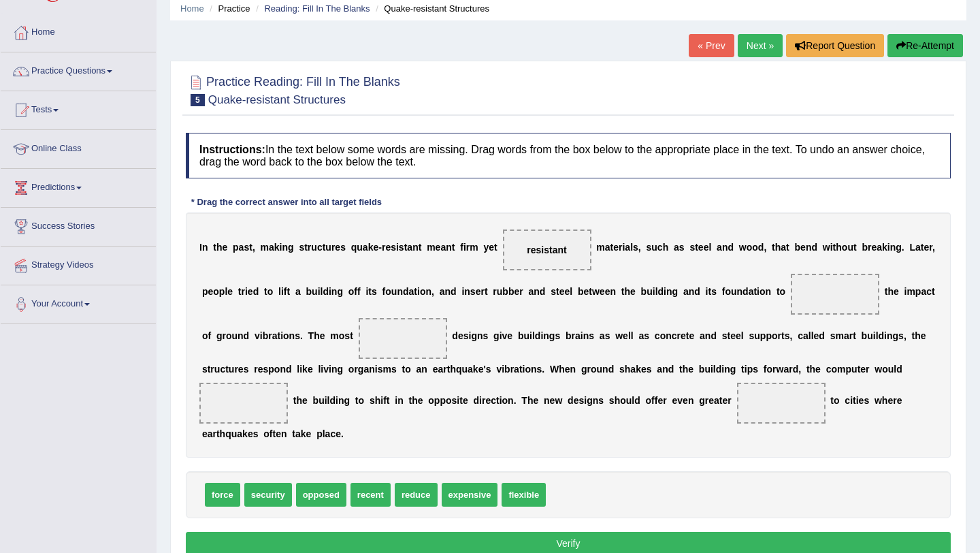 The width and height of the screenshot is (980, 553). What do you see at coordinates (293, 89) in the screenshot?
I see `h2: Practice Reading: Fill In The Blanks` at bounding box center [293, 89].